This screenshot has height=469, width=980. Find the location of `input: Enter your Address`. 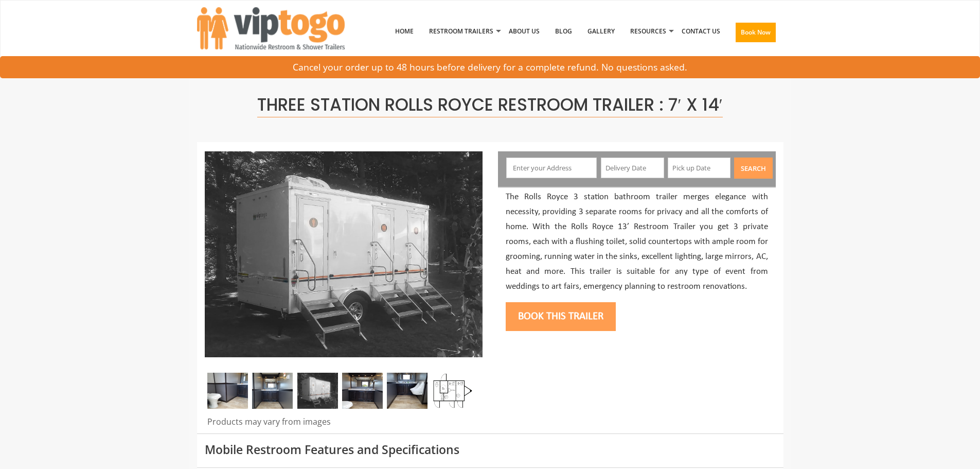

input: Enter your Address is located at coordinates (551, 168).